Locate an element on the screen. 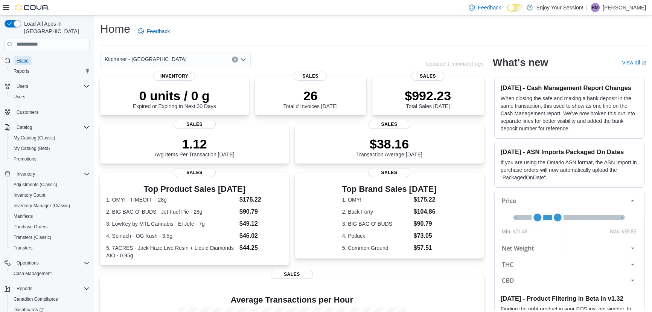 This screenshot has height=312, width=652. span: Transfers is located at coordinates (50, 248).